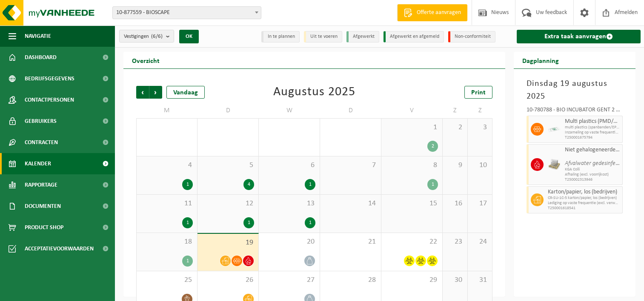 The width and height of the screenshot is (644, 301). I want to click on span: 11, so click(167, 203).